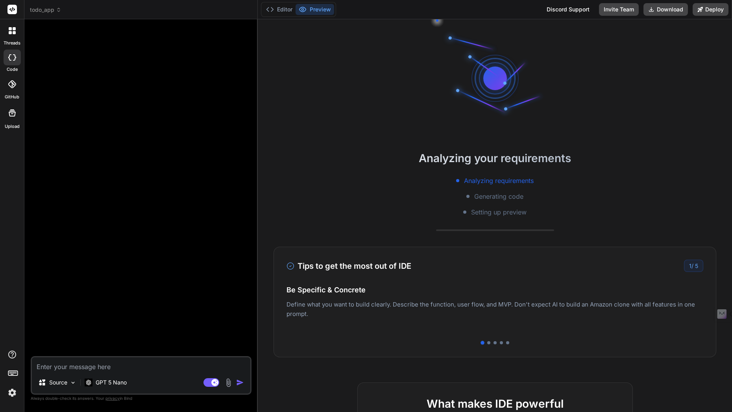 Image resolution: width=732 pixels, height=412 pixels. What do you see at coordinates (12, 43) in the screenshot?
I see `label: threads` at bounding box center [12, 43].